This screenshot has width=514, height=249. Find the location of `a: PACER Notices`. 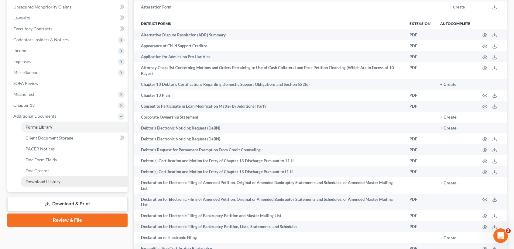

a: PACER Notices is located at coordinates (74, 149).